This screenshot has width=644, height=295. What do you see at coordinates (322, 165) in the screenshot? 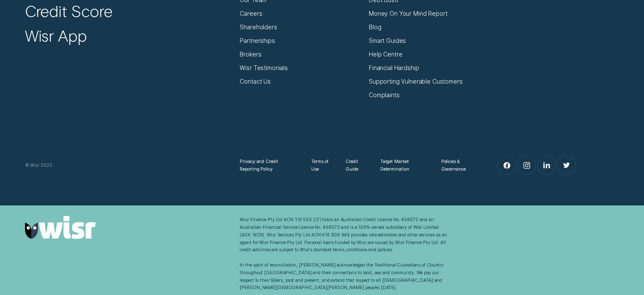
I see `div: Terms of Use` at bounding box center [322, 165].